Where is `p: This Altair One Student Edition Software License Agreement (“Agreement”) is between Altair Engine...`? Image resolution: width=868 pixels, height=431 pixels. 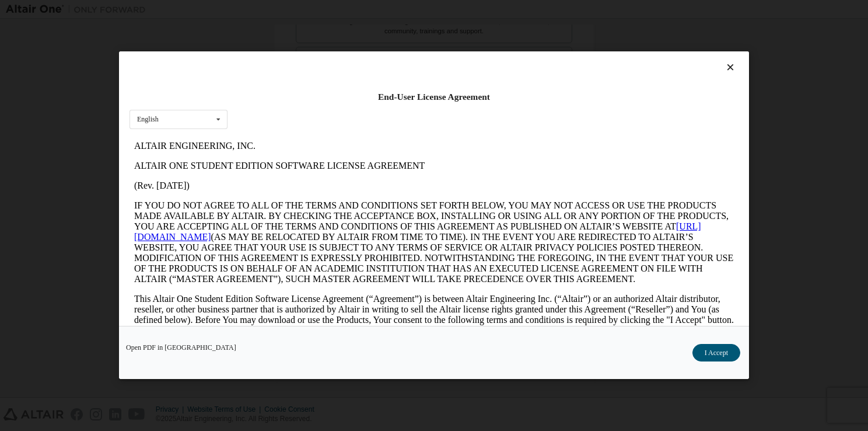
p: This Altair One Student Edition Software License Agreement (“Agreement”) is between Altair Engine... is located at coordinates (304, 179).